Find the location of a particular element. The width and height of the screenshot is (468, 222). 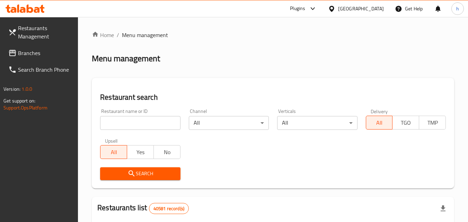

a: Support.OpsPlatform is located at coordinates (25, 108).